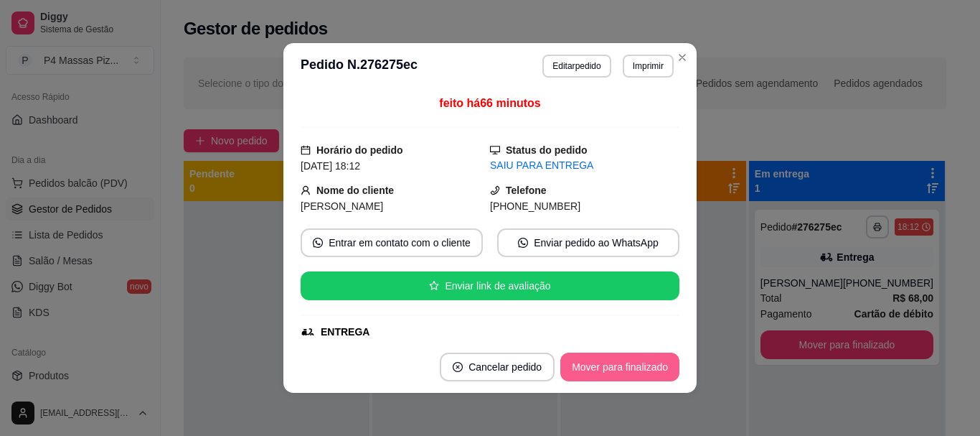  Describe the element at coordinates (620, 367) in the screenshot. I see `button: Mover para finalizado` at that location.